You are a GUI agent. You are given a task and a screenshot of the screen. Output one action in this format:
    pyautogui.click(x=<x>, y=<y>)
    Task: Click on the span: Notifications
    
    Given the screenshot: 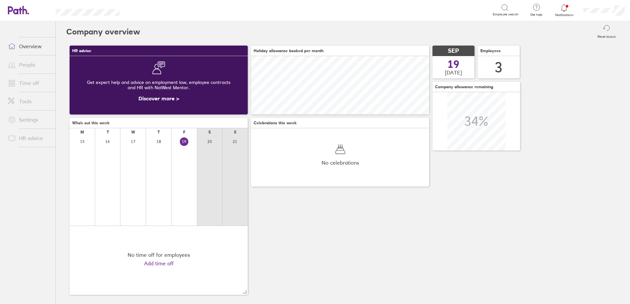 What is the action you would take?
    pyautogui.click(x=564, y=15)
    